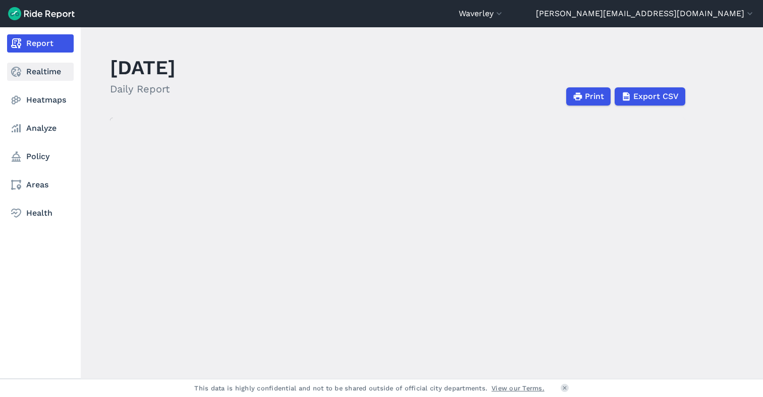 The image size is (763, 397). What do you see at coordinates (481, 14) in the screenshot?
I see `button: Waverley` at bounding box center [481, 14].